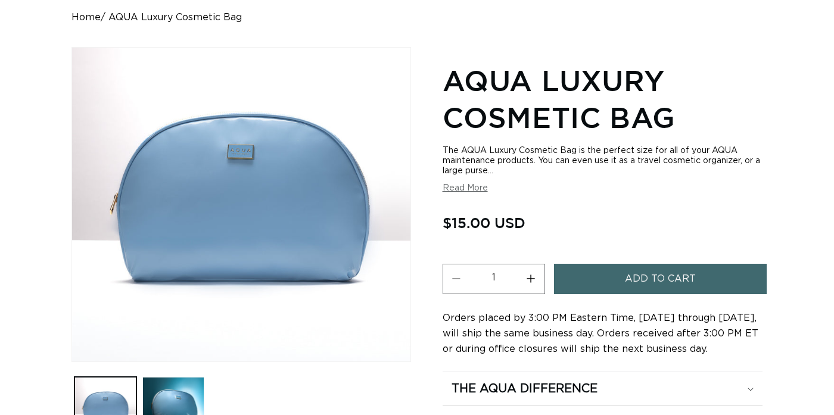 The width and height of the screenshot is (834, 415). I want to click on summary: The Aqua Difference, so click(602, 389).